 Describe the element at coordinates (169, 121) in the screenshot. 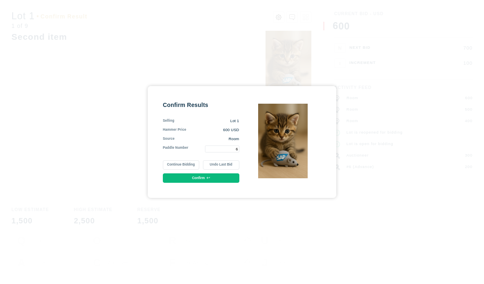

I see `div: Selling` at that location.